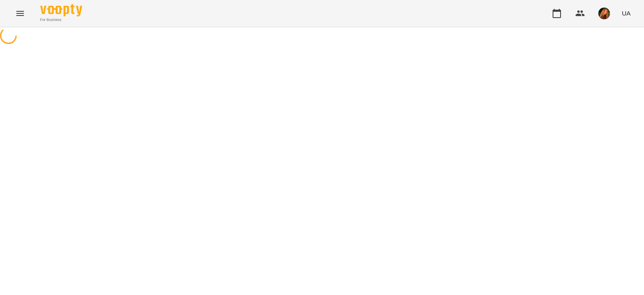  Describe the element at coordinates (61, 10) in the screenshot. I see `img: Voopty Logo` at that location.